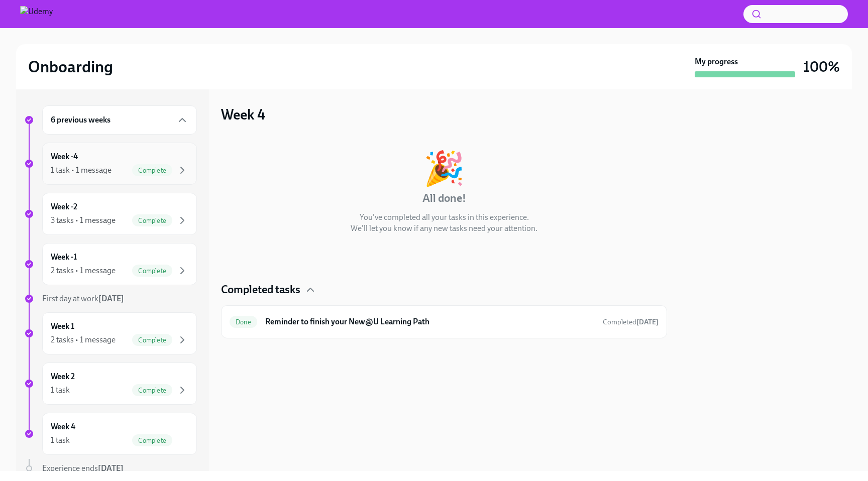 This screenshot has height=481, width=868. I want to click on h6: Reminder to finish your New@U Learning Path, so click(430, 322).